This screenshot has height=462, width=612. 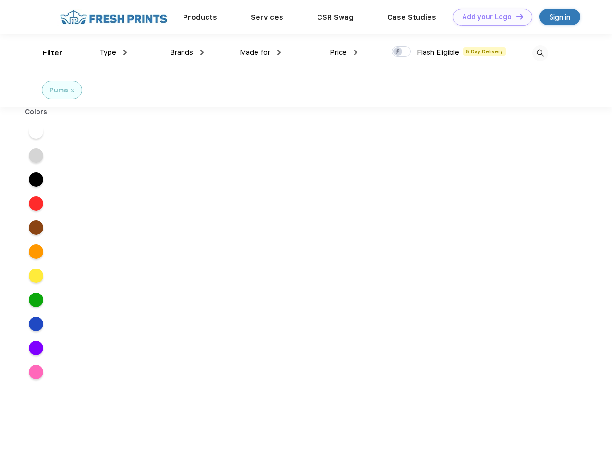 I want to click on a: Products, so click(x=200, y=17).